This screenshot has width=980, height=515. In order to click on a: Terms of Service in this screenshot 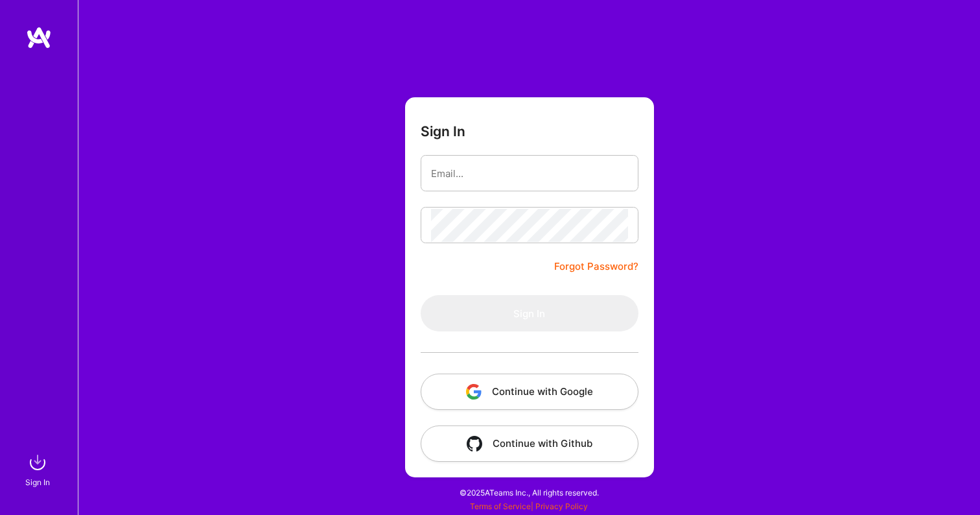, I will do `click(500, 506)`.